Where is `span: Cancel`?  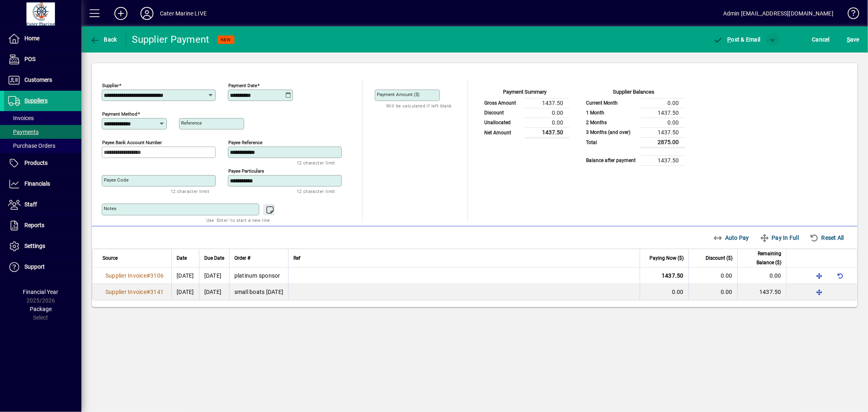
span: Cancel is located at coordinates (821, 40).